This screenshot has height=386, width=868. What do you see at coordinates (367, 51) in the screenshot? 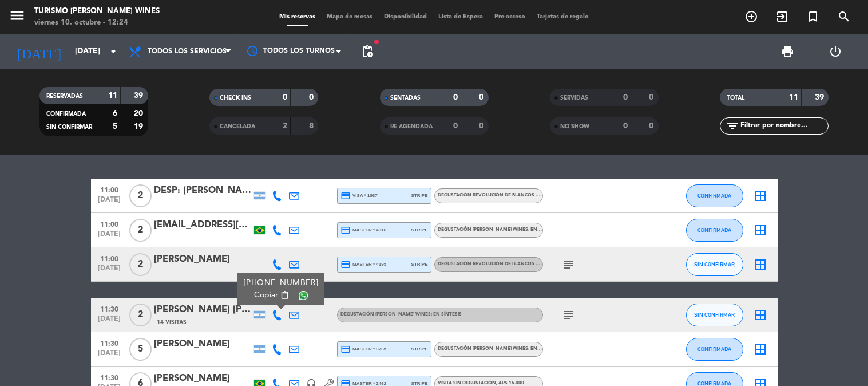
I see `span: pending_actions` at bounding box center [367, 51].